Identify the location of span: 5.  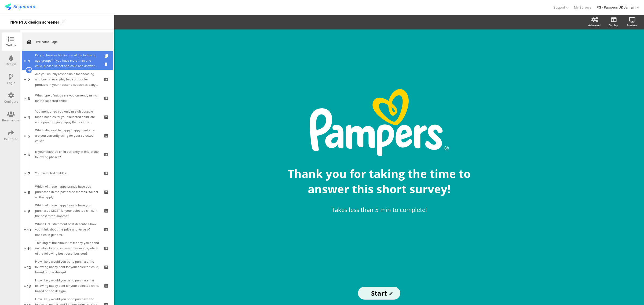
(28, 136).